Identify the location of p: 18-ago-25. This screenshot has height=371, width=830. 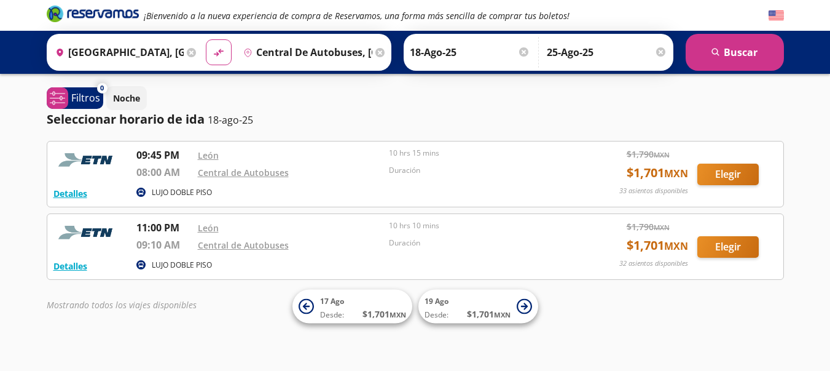
(230, 120).